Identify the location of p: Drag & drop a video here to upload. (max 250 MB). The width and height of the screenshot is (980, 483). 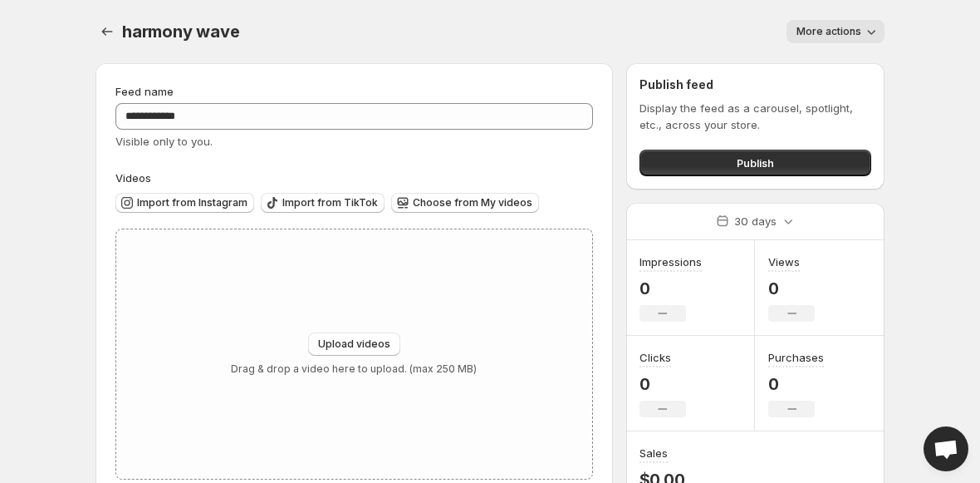
(354, 369).